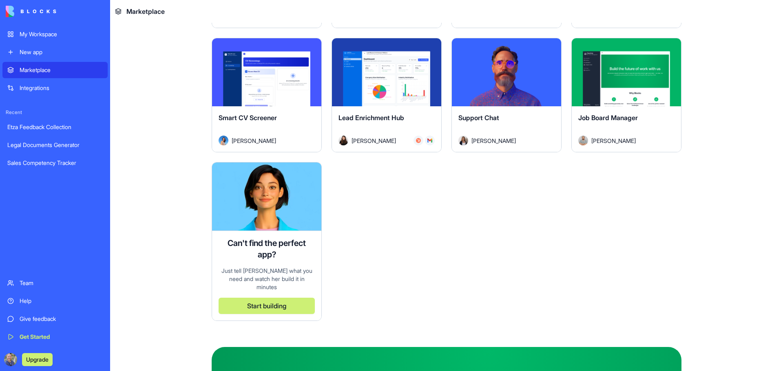 The image size is (783, 371). I want to click on a: Sales Competency Tracker, so click(55, 163).